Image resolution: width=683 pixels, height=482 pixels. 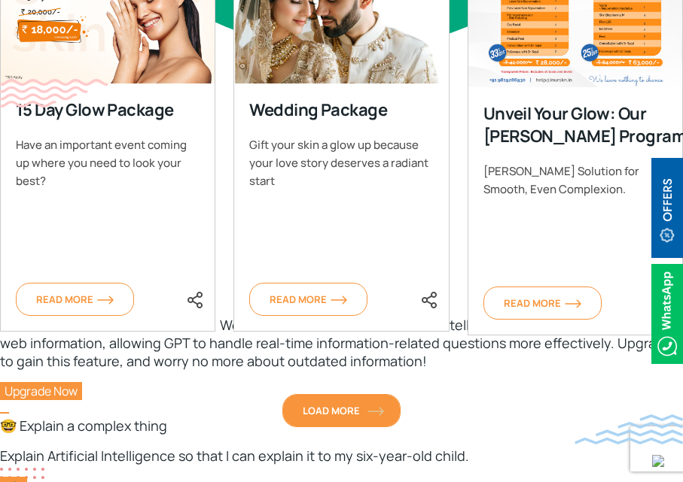 What do you see at coordinates (658, 461) in the screenshot?
I see `img: up-blue-arrow.svg` at bounding box center [658, 461].